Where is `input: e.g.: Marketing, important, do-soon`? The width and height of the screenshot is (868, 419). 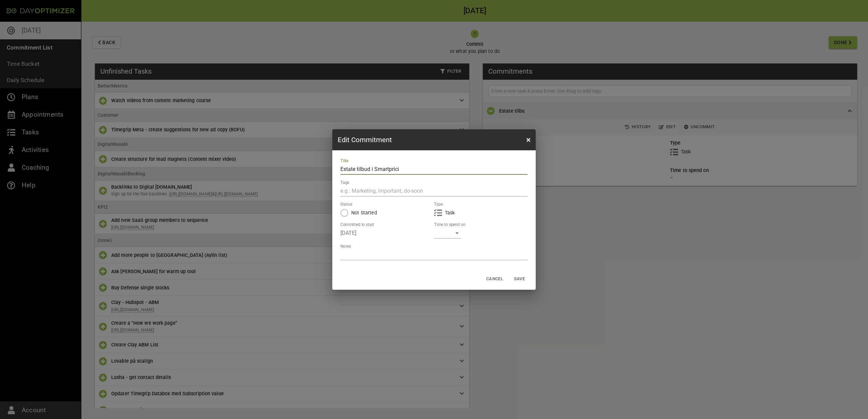 input: e.g.: Marketing, important, do-soon is located at coordinates (434, 191).